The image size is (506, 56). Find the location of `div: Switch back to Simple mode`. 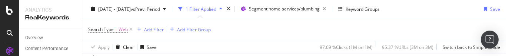

div: Switch back to Simple mode is located at coordinates (471, 46).